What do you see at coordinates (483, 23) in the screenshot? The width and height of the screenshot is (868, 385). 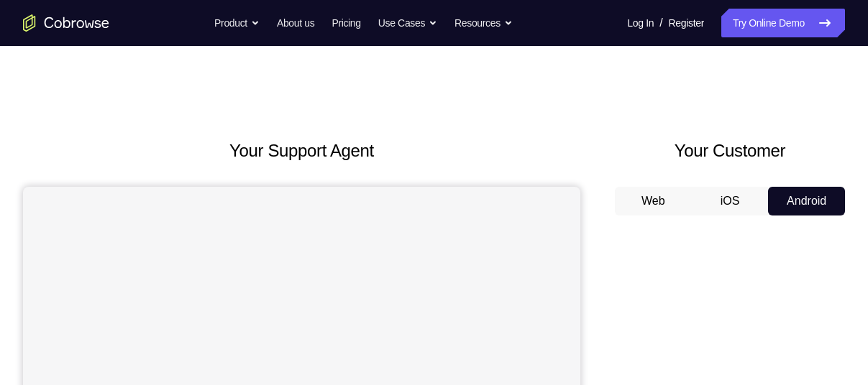 I see `button: Resources` at bounding box center [483, 23].